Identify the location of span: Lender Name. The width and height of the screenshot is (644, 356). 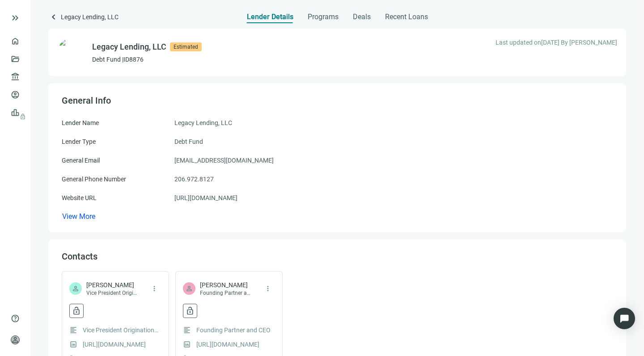
(80, 123).